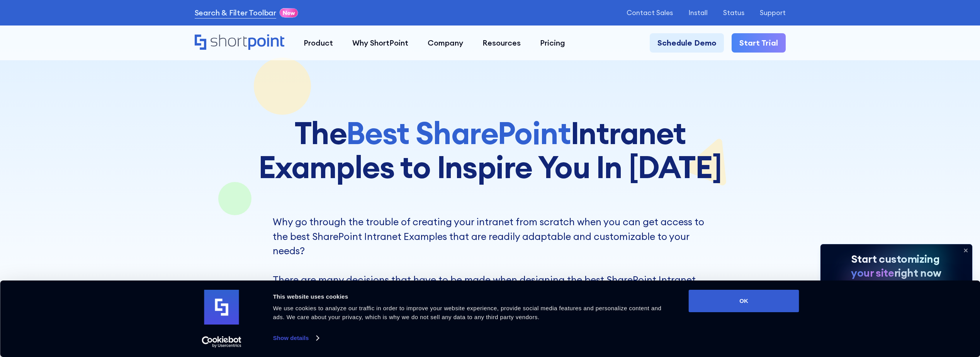  What do you see at coordinates (458, 133) in the screenshot?
I see `span: Best SharePoint` at bounding box center [458, 133].